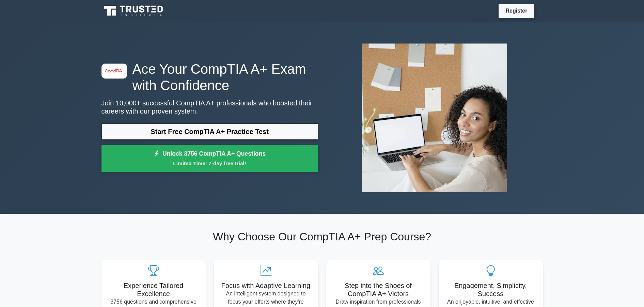  I want to click on a: Unlock 3756 CompTIA A+ QuestionsLimited Time: 7-day free trial!, so click(210, 159).